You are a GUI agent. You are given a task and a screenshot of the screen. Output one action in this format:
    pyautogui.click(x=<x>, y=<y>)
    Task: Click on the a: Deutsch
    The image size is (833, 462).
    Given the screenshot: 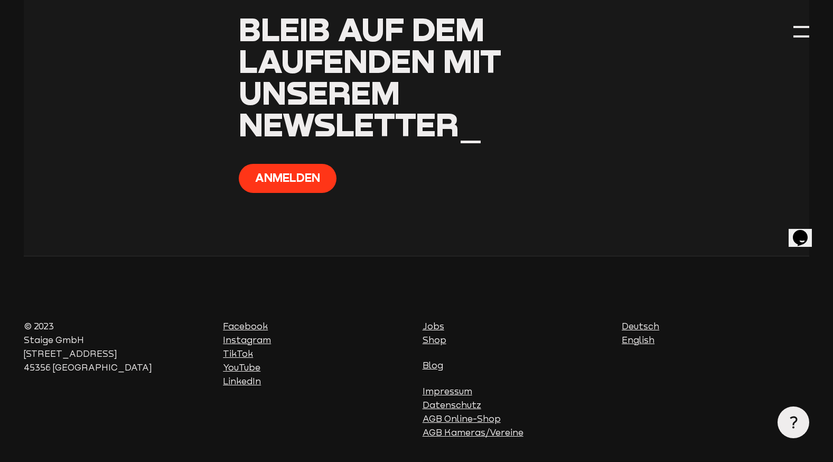 What is the action you would take?
    pyautogui.click(x=640, y=326)
    